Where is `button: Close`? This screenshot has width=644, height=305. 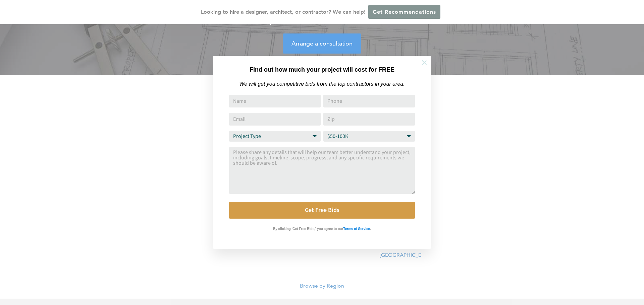 button: Close is located at coordinates (424, 62).